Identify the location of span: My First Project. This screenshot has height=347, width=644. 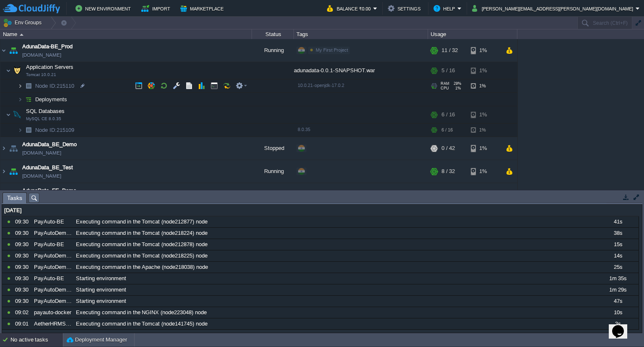
(331, 50).